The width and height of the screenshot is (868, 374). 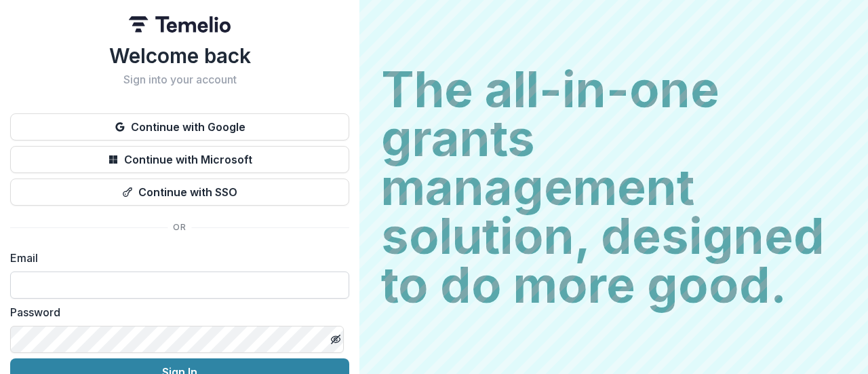 What do you see at coordinates (176, 313) in the screenshot?
I see `label: Password` at bounding box center [176, 313].